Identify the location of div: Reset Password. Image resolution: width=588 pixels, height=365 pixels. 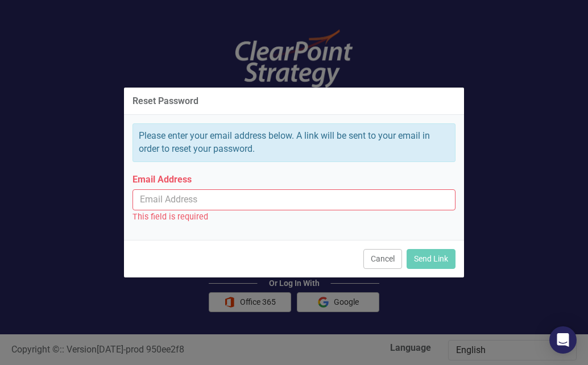
(166, 101).